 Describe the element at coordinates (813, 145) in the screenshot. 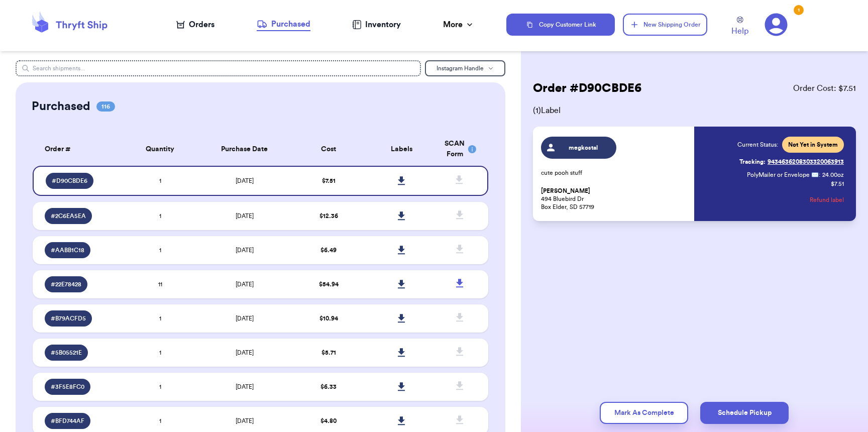

I see `span: Not Yet in System` at that location.